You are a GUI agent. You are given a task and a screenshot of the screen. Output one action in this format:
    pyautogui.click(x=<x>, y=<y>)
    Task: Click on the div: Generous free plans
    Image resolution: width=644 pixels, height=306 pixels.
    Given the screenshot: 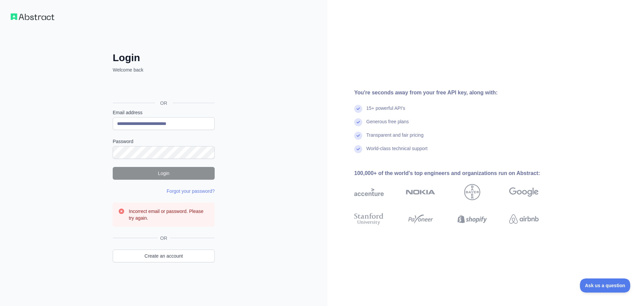 What is the action you would take?
    pyautogui.click(x=387, y=125)
    